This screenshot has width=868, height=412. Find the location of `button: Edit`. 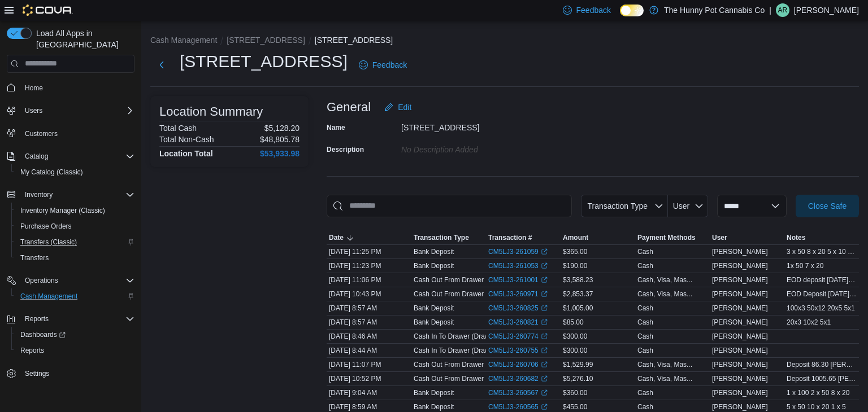

button: Edit is located at coordinates (398, 107).